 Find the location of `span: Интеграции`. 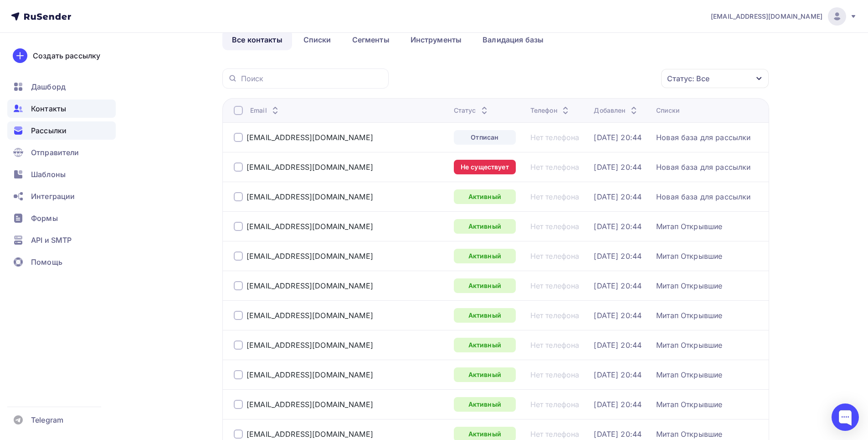

span: Интеграции is located at coordinates (53, 196).